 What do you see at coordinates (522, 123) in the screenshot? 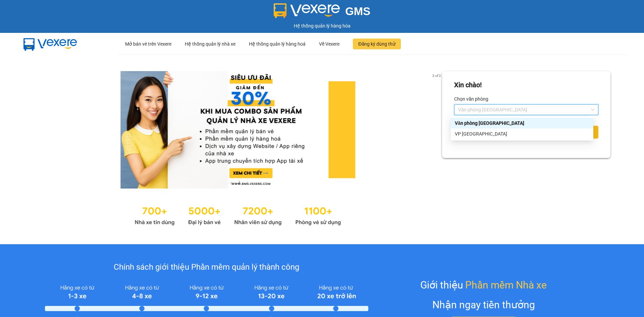
I see `div: Văn phòng Đà Nẵng` at bounding box center [522, 123].